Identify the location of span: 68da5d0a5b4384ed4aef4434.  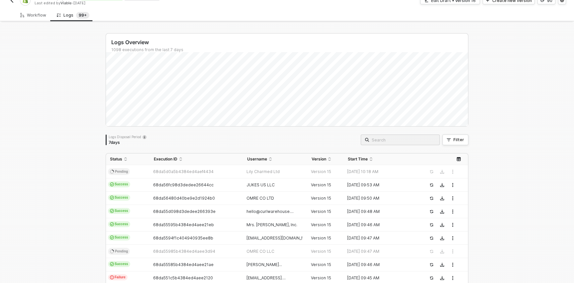
(183, 171).